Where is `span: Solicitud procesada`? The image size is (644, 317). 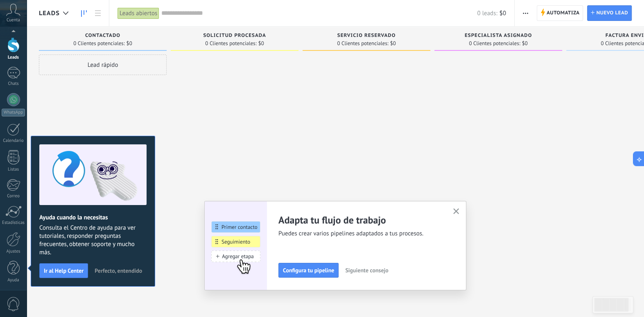 span: Solicitud procesada is located at coordinates (234, 35).